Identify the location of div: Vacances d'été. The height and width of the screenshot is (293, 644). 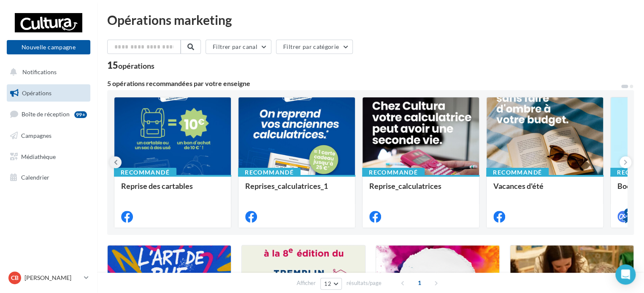
(545, 190).